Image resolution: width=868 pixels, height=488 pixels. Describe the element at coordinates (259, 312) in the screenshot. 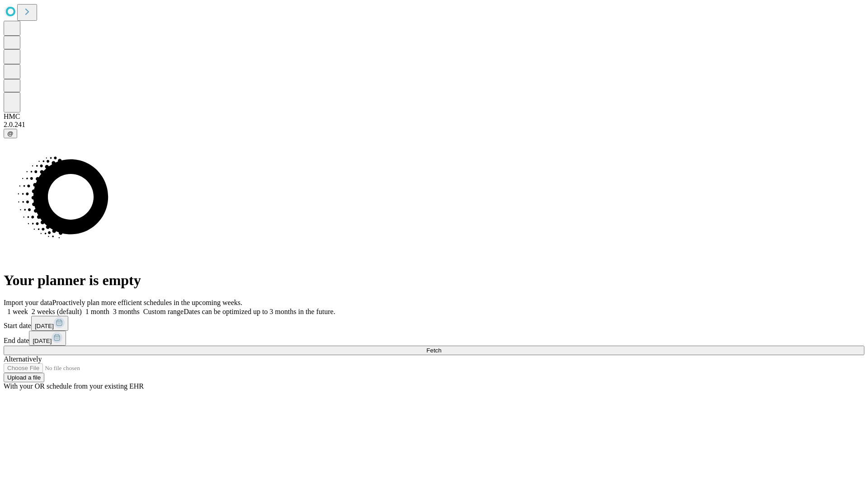

I see `span: Dates can be optimized up to 3 months in the future.` at that location.